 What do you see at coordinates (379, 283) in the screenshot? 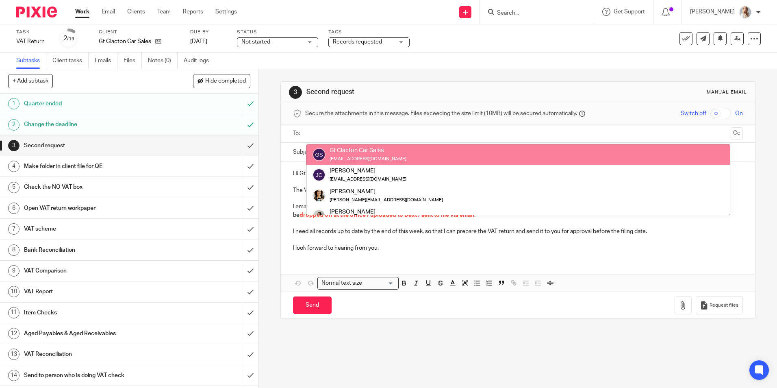
I see `input: Search for option` at bounding box center [379, 283].